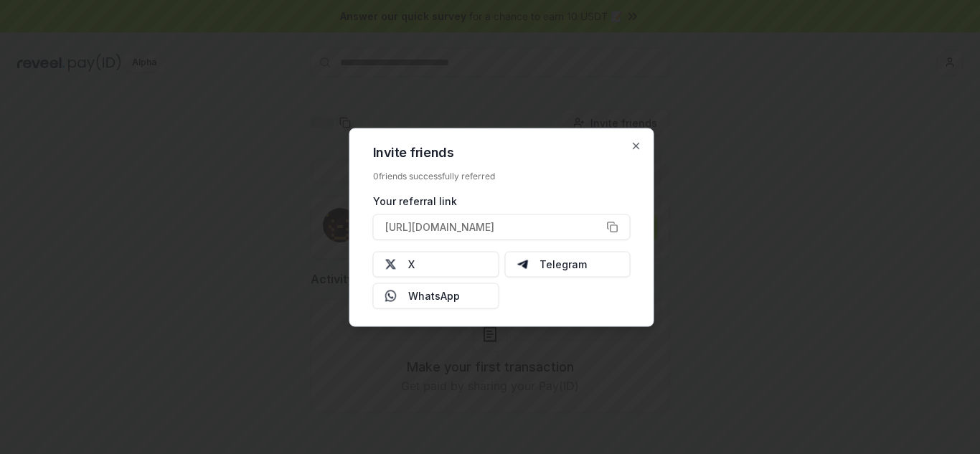 The height and width of the screenshot is (454, 980). What do you see at coordinates (391, 296) in the screenshot?
I see `img: Whatsapp` at bounding box center [391, 296].